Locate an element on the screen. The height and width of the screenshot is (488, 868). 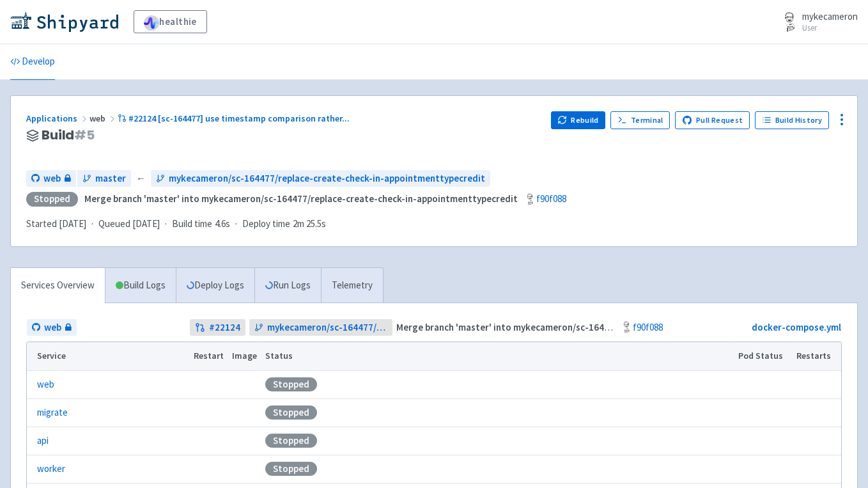
span: Queued is located at coordinates (129, 223).